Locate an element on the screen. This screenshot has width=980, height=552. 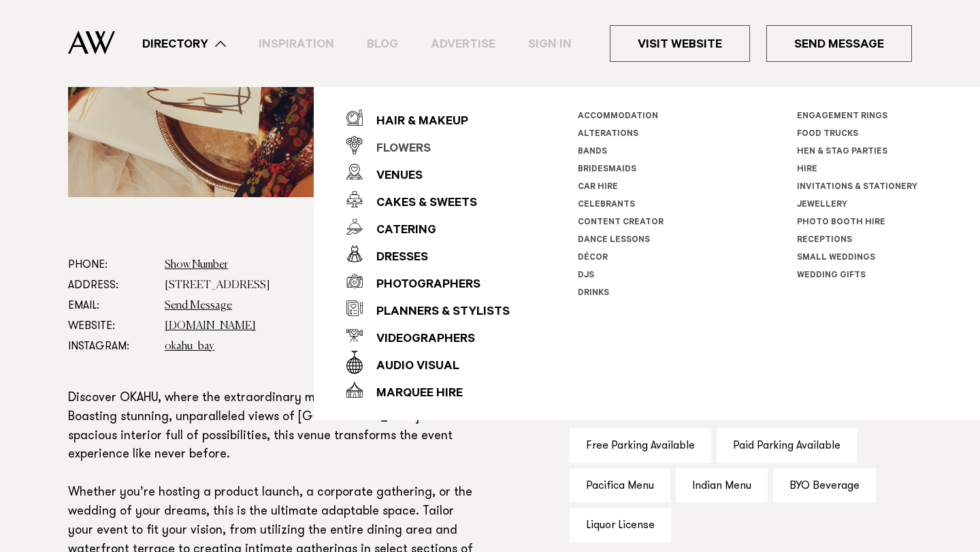
dt: Address: is located at coordinates (111, 286).